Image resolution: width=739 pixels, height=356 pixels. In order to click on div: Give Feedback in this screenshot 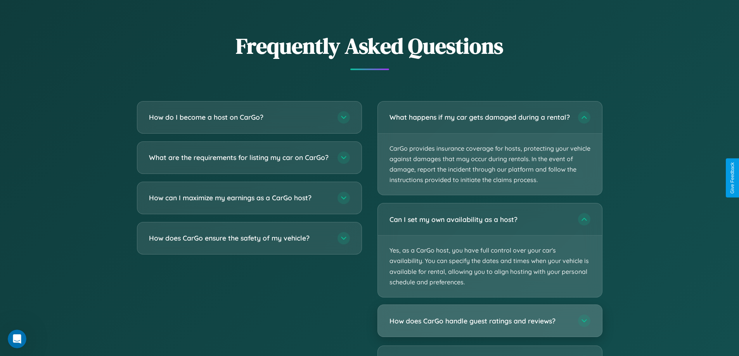, I will do `click(732, 178)`.